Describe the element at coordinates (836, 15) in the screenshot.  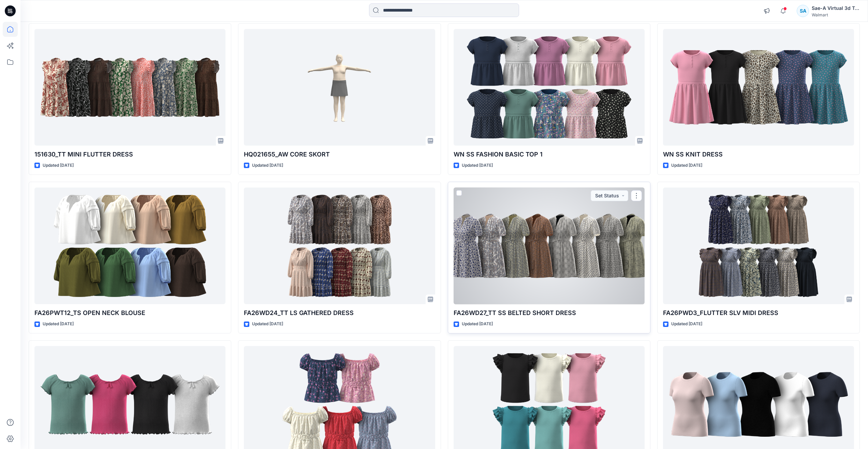
I see `div: Walmart` at that location.